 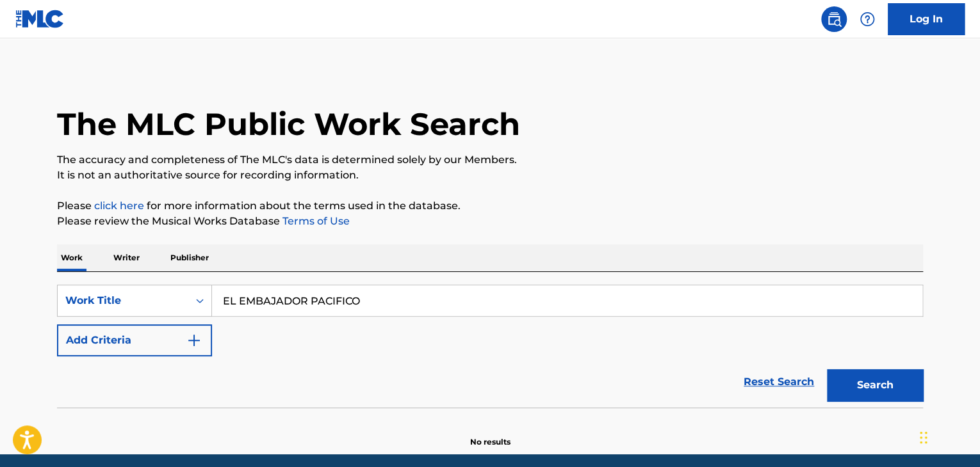 What do you see at coordinates (135, 340) in the screenshot?
I see `button: Add Criteria` at bounding box center [135, 340].